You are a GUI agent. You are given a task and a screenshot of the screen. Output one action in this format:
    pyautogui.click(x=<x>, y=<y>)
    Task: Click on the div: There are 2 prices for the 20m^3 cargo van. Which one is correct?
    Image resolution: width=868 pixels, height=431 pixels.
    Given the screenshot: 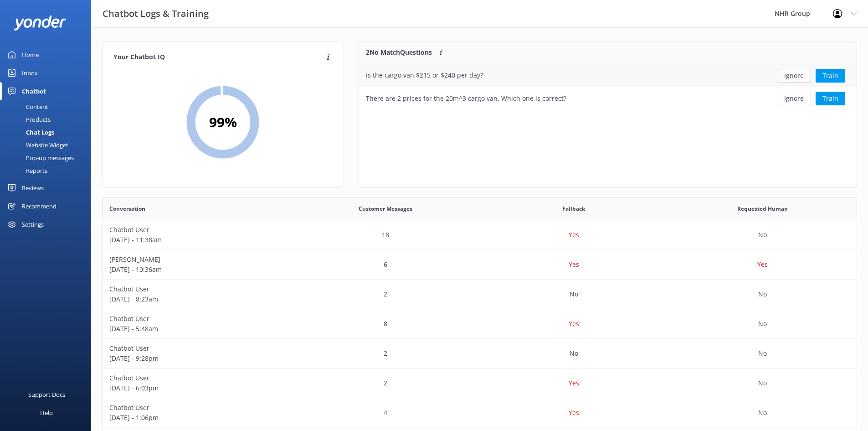 What is the action you would take?
    pyautogui.click(x=466, y=98)
    